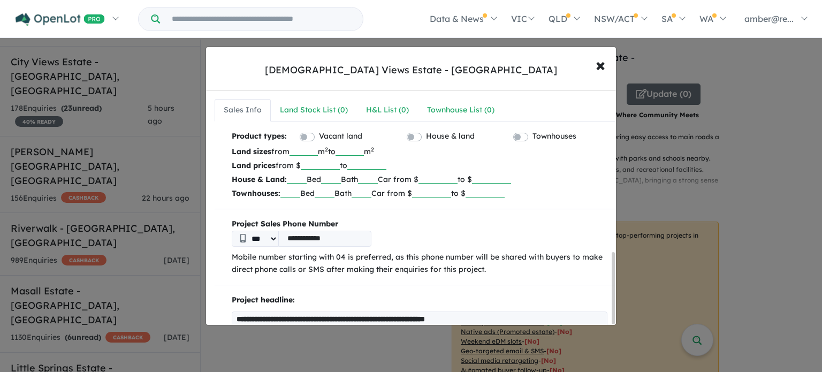  What do you see at coordinates (259, 137) in the screenshot?
I see `b: Product types:` at bounding box center [259, 137].